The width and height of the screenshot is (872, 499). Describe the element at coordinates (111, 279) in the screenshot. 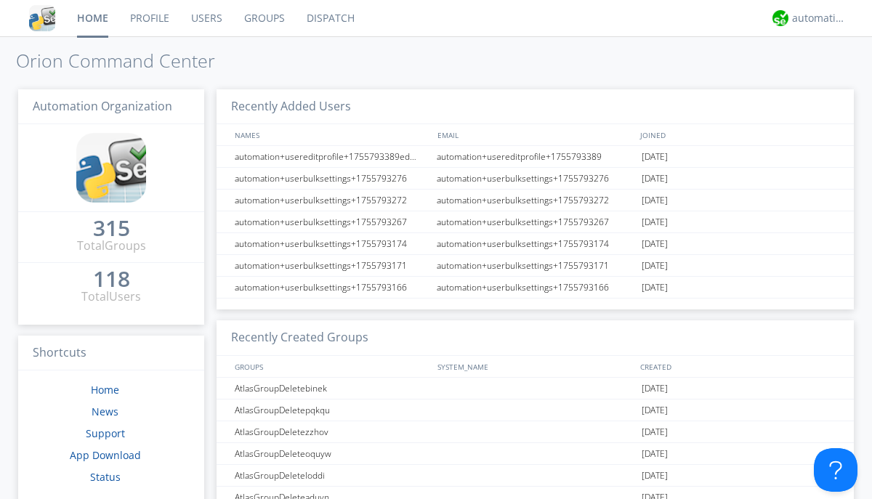

I see `div: 118` at that location.